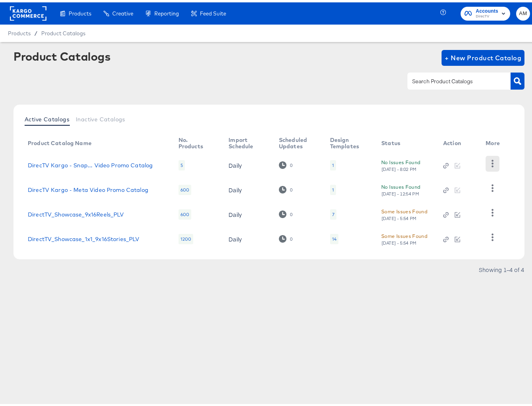  What do you see at coordinates (483, 55) in the screenshot?
I see `button: + New Product Catalog` at bounding box center [483, 55].